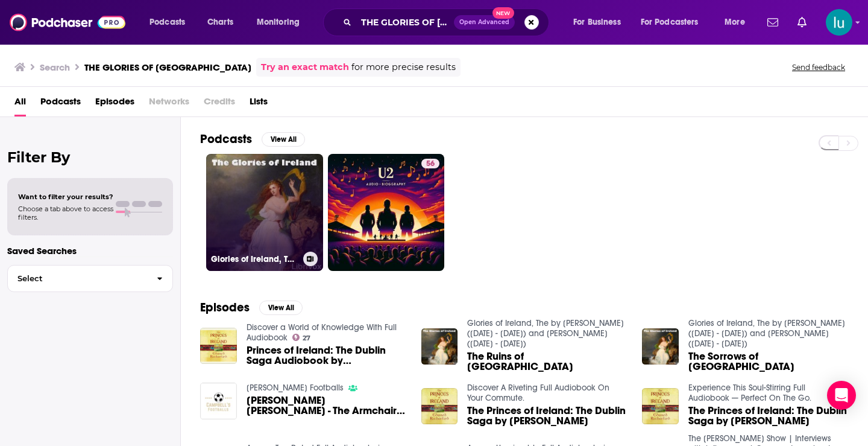 The height and width of the screenshot is (446, 868). What do you see at coordinates (403, 67) in the screenshot?
I see `span: for more precise results` at bounding box center [403, 67].